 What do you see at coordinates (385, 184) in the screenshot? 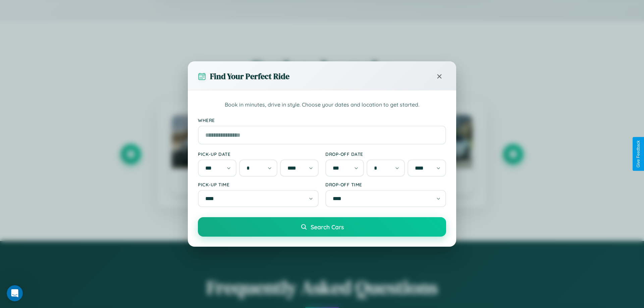
I see `label: Drop-off Time` at bounding box center [385, 184].